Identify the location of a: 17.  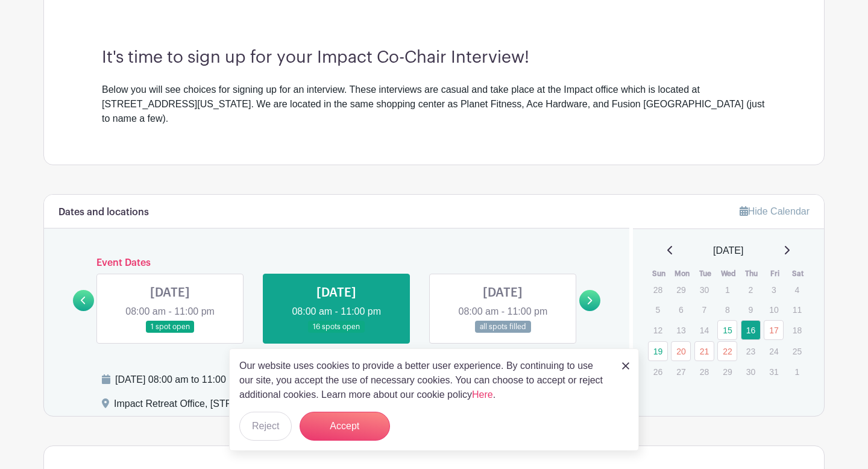
(773, 330).